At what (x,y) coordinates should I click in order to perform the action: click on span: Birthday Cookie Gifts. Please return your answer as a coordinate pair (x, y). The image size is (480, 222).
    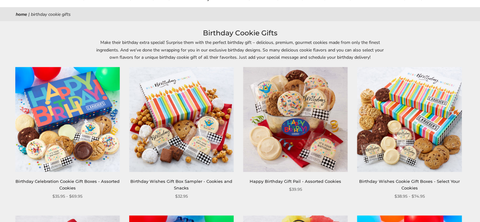
    Looking at the image, I should click on (51, 14).